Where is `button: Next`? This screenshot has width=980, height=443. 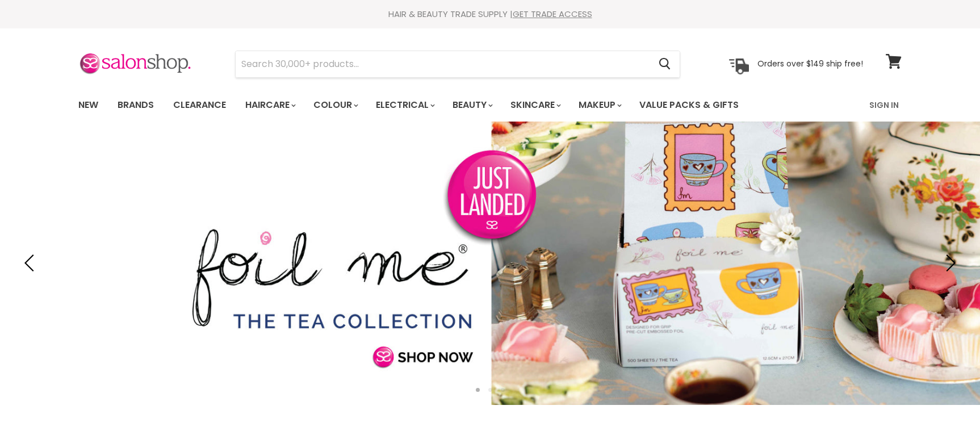
button: Next is located at coordinates (949, 263).